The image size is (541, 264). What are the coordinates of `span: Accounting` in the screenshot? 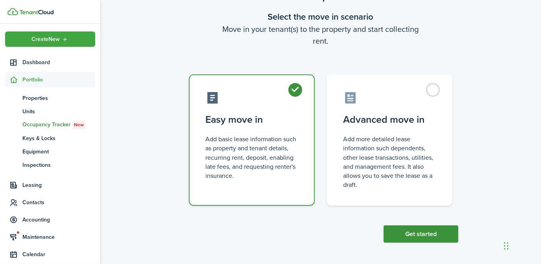 It's located at (59, 220).